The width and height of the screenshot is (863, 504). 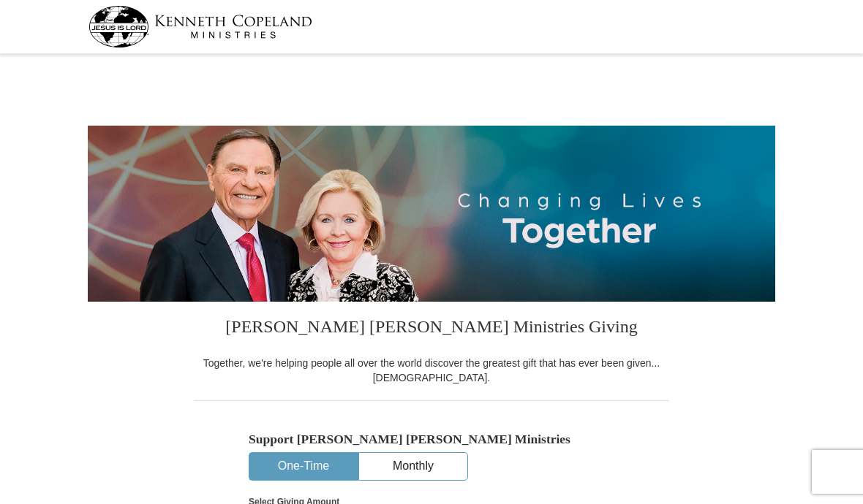 What do you see at coordinates (303, 467) in the screenshot?
I see `button: One-Time` at bounding box center [303, 467].